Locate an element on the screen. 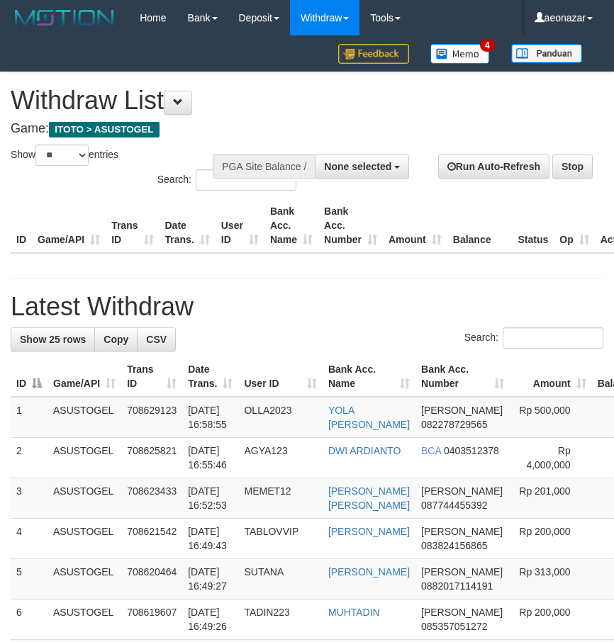 Image resolution: width=614 pixels, height=642 pixels. td: 708625821 is located at coordinates (152, 458).